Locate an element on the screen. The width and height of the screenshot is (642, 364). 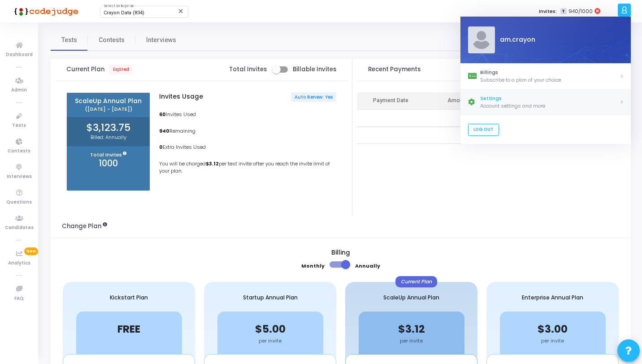
span: Billable Invites is located at coordinates (315, 69).